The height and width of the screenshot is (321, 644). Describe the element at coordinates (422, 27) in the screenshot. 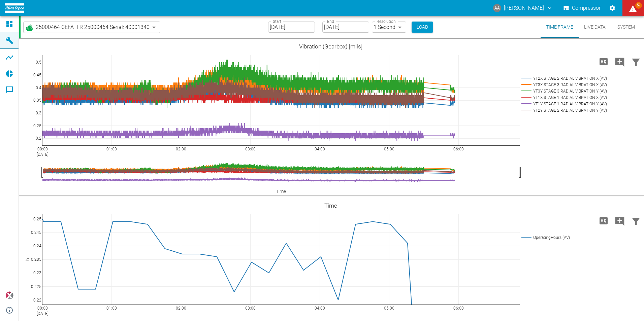

I see `button: Load` at that location.